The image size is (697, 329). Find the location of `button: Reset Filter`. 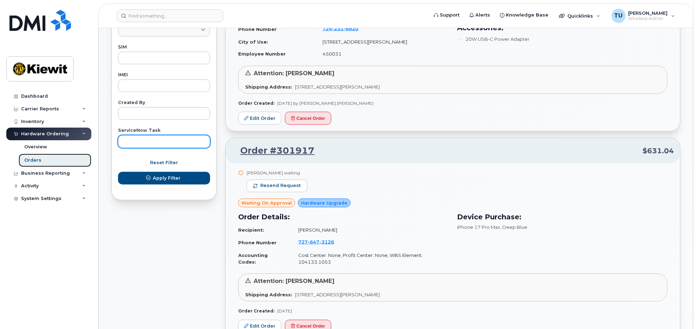

button: Reset Filter is located at coordinates (164, 163).